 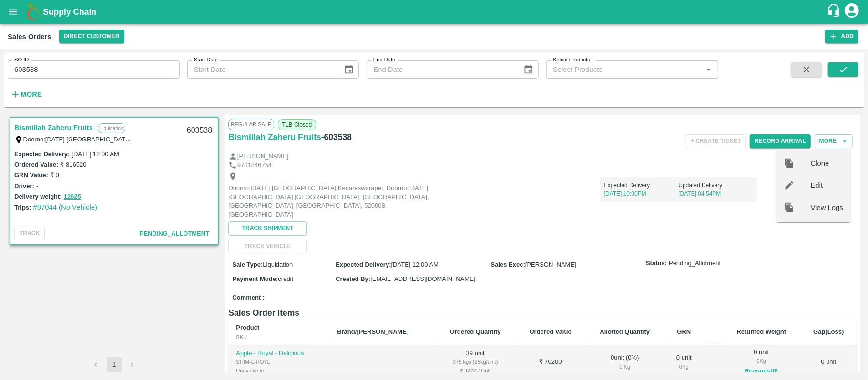 What do you see at coordinates (248, 297) in the screenshot?
I see `label: Comment :` at bounding box center [248, 297].